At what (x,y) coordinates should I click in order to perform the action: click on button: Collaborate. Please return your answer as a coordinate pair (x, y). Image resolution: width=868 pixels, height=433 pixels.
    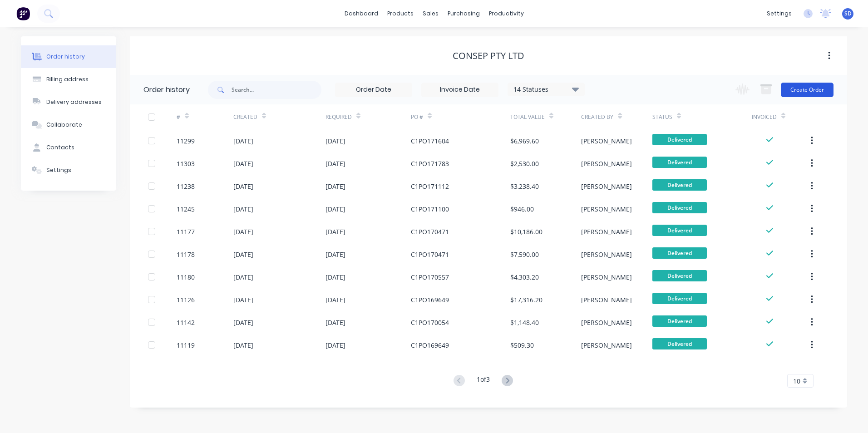
    Looking at the image, I should click on (68, 125).